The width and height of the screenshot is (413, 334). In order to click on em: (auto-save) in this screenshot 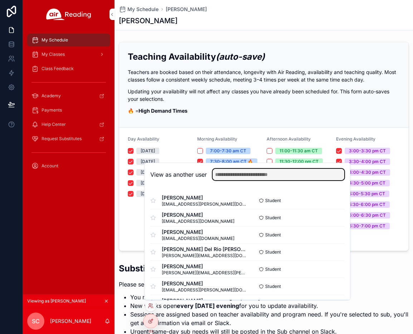, I will do `click(240, 56)`.